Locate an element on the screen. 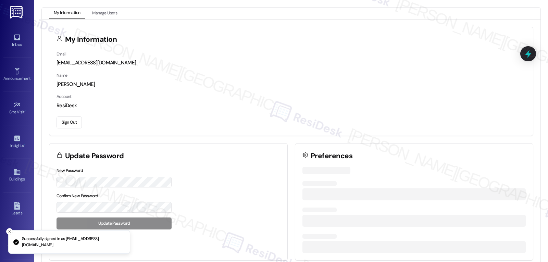 This screenshot has width=548, height=262. a: Buildings is located at coordinates (17, 175).